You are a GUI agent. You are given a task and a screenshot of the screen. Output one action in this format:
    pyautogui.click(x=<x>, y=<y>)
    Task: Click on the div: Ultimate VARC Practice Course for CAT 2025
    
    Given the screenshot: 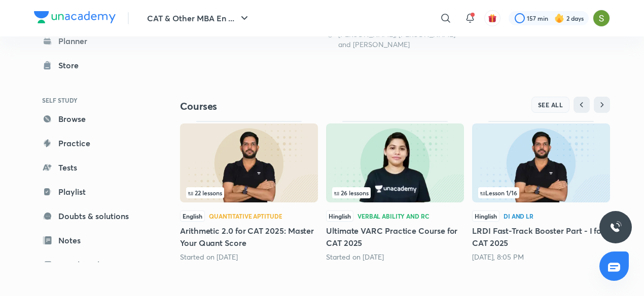 What is the action you would take?
    pyautogui.click(x=395, y=192)
    